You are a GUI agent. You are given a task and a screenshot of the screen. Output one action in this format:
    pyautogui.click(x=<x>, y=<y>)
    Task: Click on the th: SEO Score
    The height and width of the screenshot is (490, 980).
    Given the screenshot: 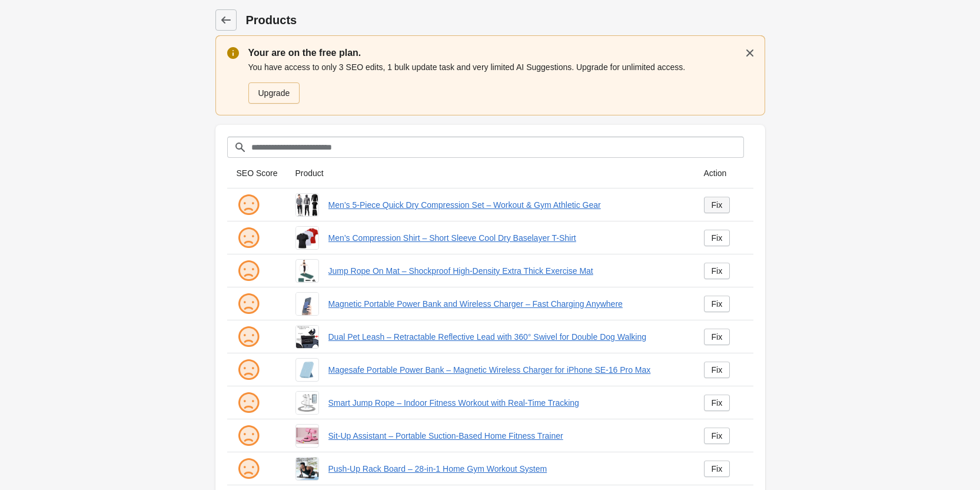 What is the action you would take?
    pyautogui.click(x=257, y=173)
    